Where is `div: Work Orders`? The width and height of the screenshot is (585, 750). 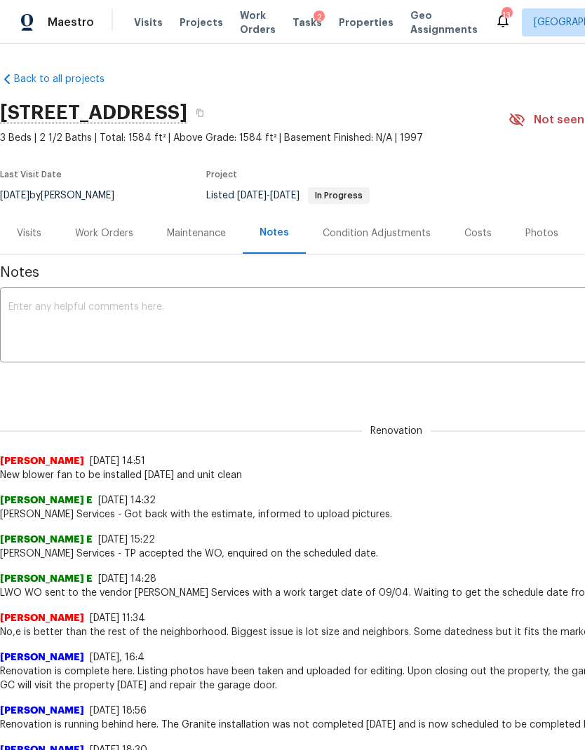
div: Work Orders is located at coordinates (104, 233).